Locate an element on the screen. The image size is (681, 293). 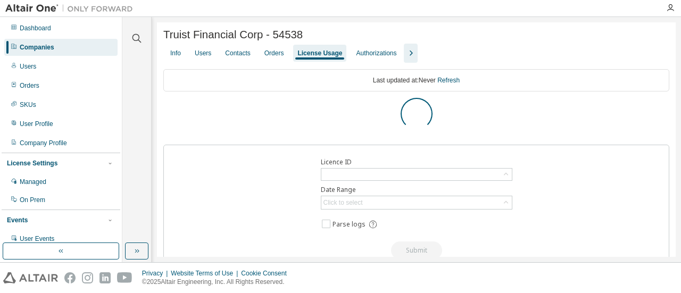
p: © 2025 Altair Engineering, Inc. All Rights Reserved. is located at coordinates (218, 282).